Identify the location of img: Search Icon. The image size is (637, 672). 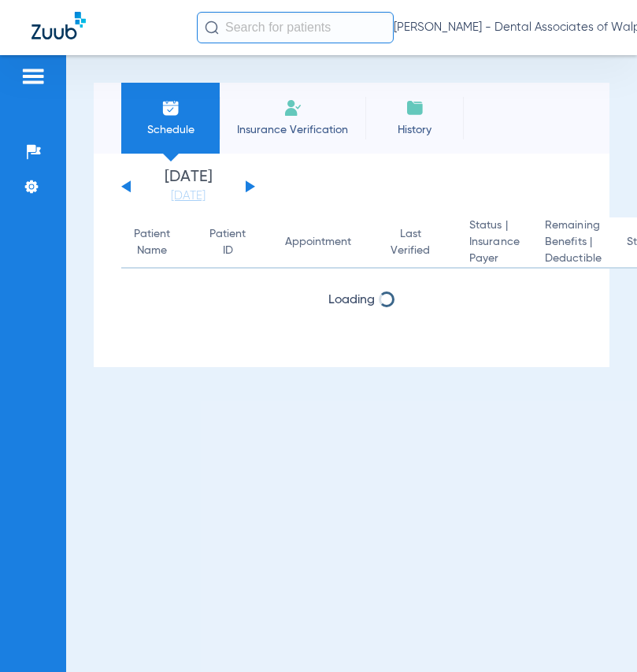
(212, 28).